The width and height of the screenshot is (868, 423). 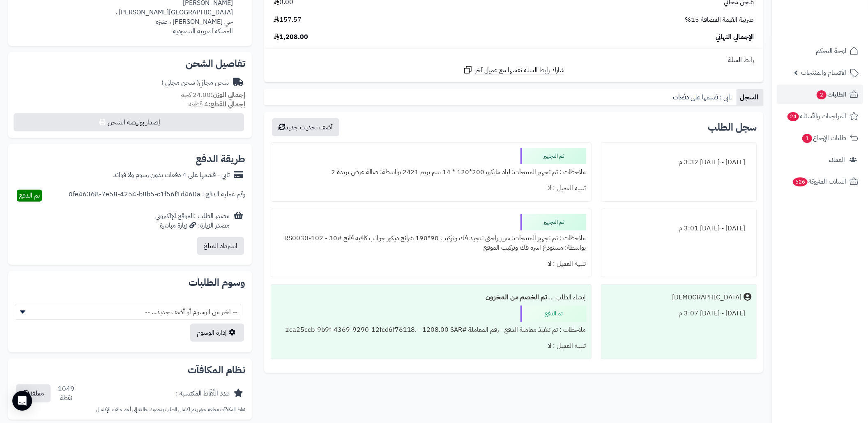 What do you see at coordinates (836, 29) in the screenshot?
I see `img: logo-2.png` at bounding box center [836, 29].